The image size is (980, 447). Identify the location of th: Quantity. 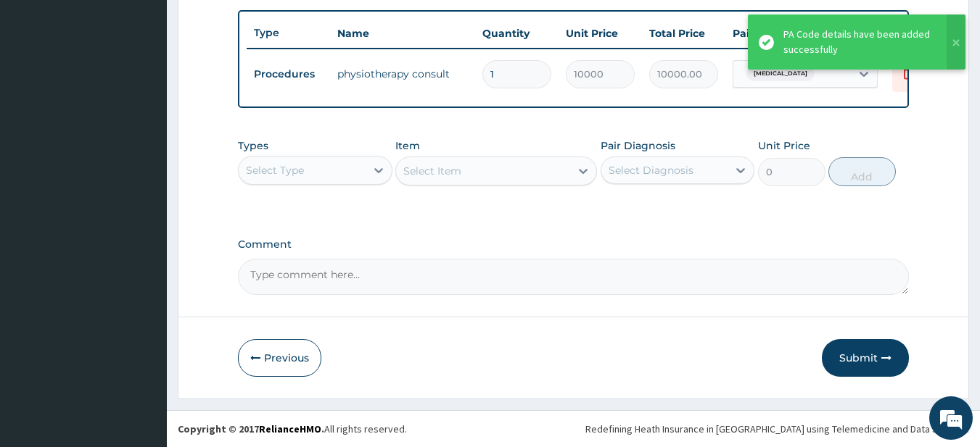
(516, 33).